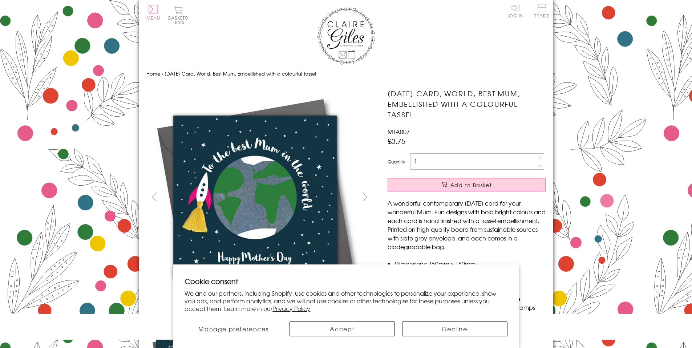 Image resolution: width=692 pixels, height=348 pixels. What do you see at coordinates (154, 196) in the screenshot?
I see `button: prev` at bounding box center [154, 196].